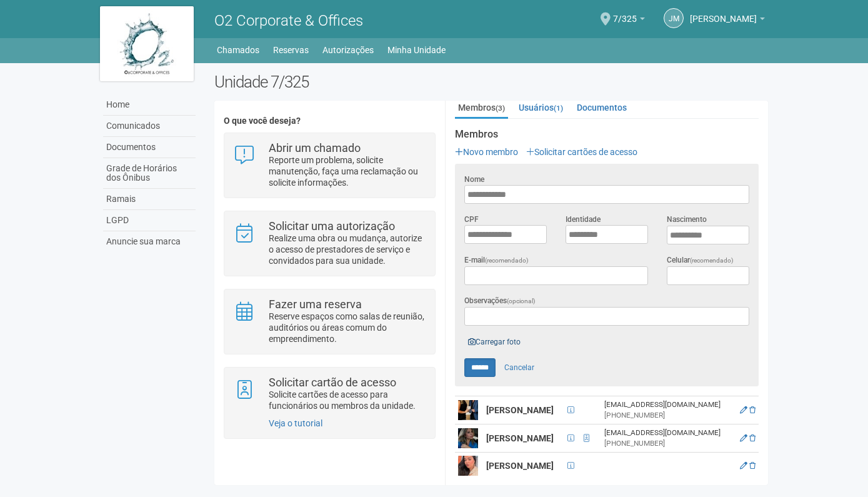 This screenshot has height=497, width=868. Describe the element at coordinates (295, 423) in the screenshot. I see `a: Veja o tutorial` at that location.